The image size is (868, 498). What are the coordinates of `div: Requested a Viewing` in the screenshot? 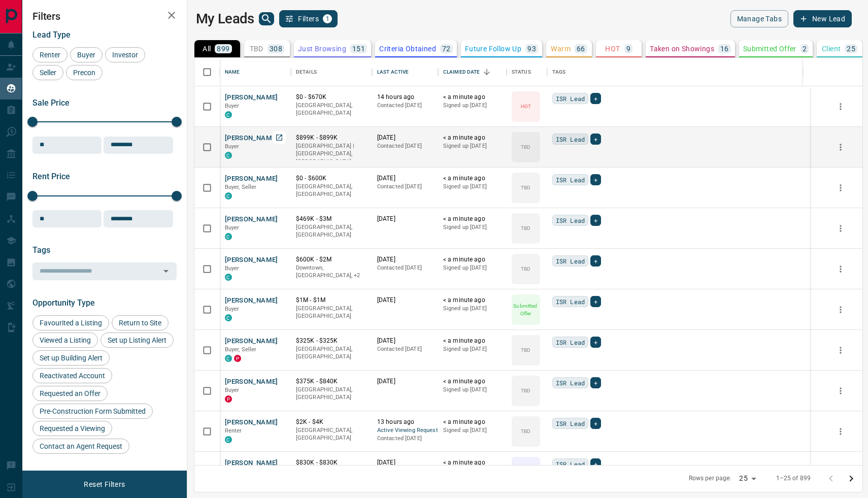 It's located at (72, 429).